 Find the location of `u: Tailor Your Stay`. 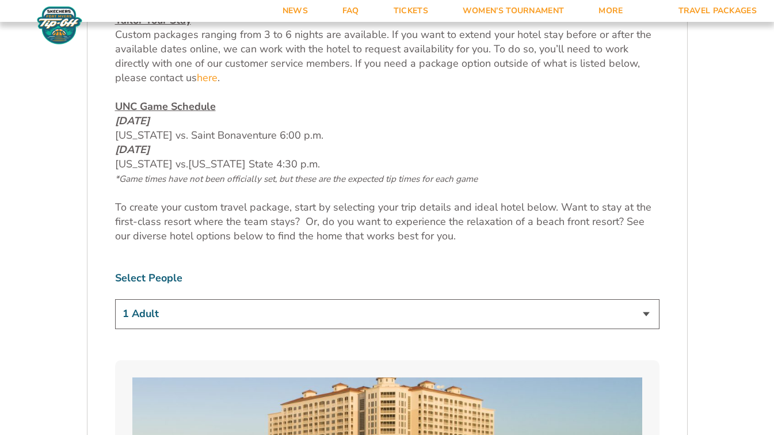

u: Tailor Your Stay is located at coordinates (153, 20).